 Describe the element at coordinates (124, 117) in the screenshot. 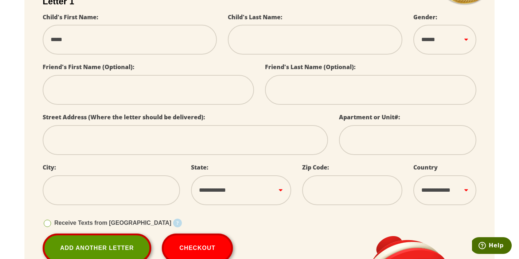

I see `label: Street Address (Where the letter should be delivered):` at that location.